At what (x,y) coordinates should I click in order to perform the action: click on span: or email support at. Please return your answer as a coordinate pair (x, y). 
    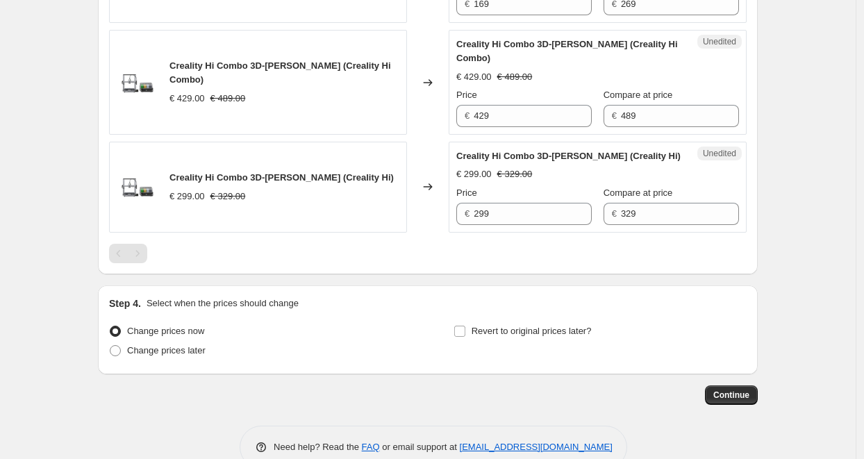
    Looking at the image, I should click on (420, 447).